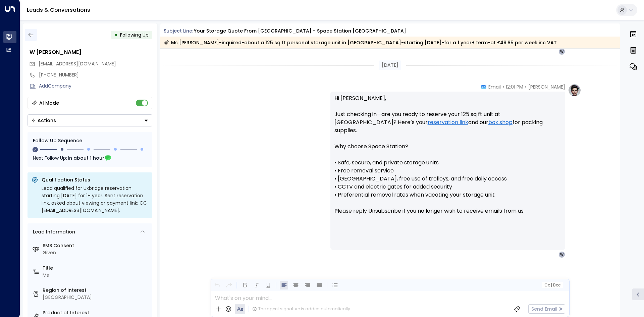  What do you see at coordinates (90, 120) in the screenshot?
I see `div: Button group with a nested menu` at bounding box center [90, 120].